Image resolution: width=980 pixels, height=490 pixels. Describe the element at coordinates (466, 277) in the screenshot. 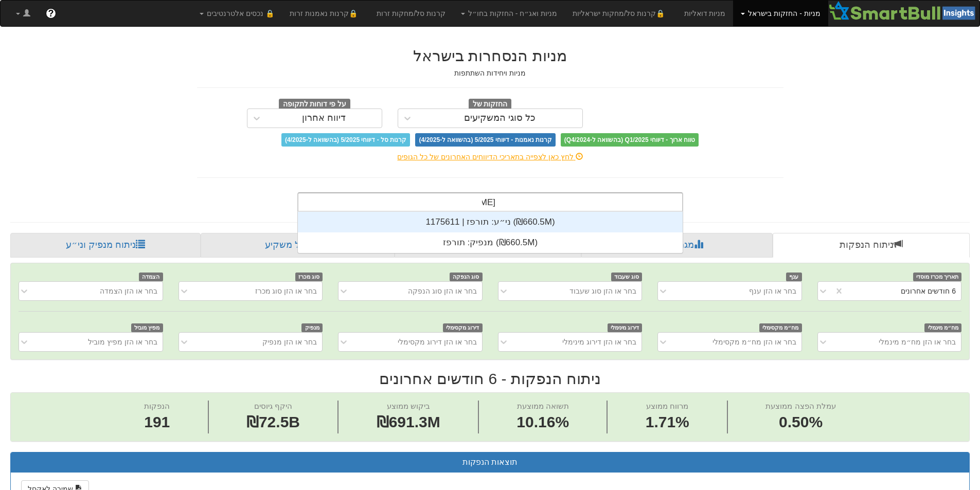

I see `span: סוג הנפקה` at that location.